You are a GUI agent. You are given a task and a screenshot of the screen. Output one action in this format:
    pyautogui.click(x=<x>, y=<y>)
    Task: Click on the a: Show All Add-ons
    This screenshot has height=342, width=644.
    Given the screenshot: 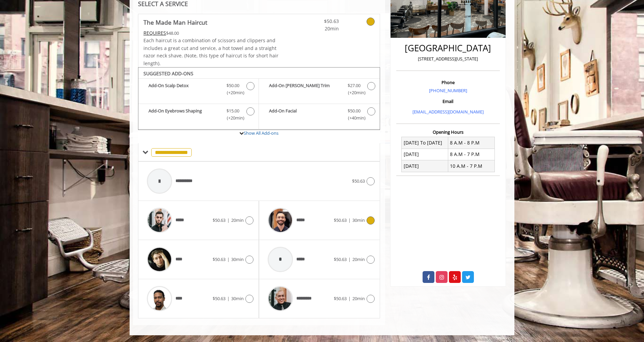 What is the action you would take?
    pyautogui.click(x=261, y=133)
    